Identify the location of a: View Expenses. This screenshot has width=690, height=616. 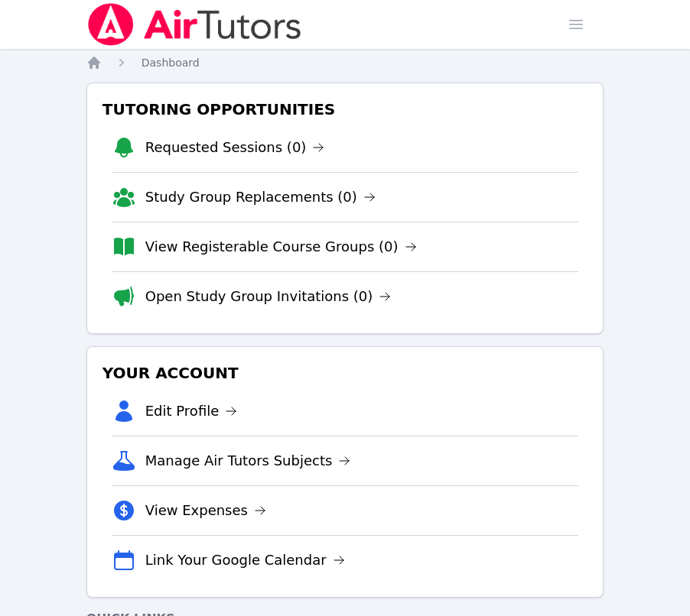
(205, 511).